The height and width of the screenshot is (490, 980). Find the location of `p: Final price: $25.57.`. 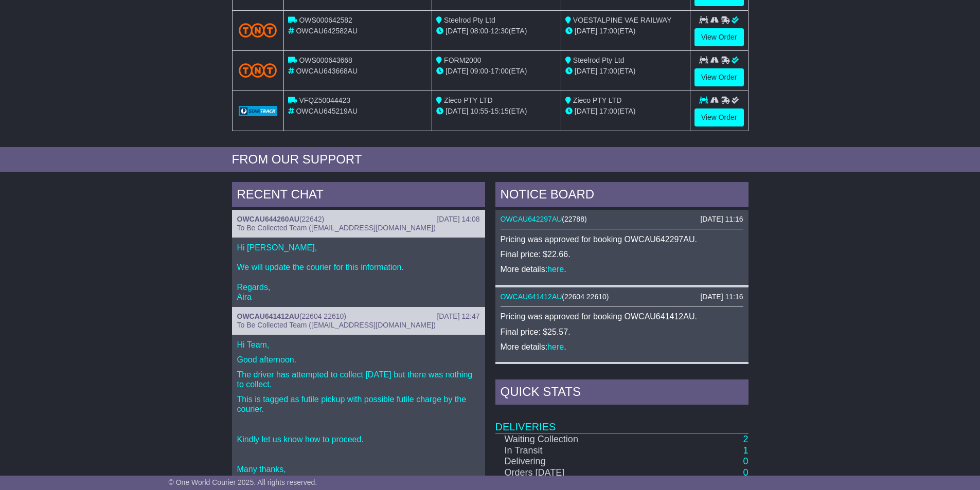

p: Final price: $25.57. is located at coordinates (622, 332).